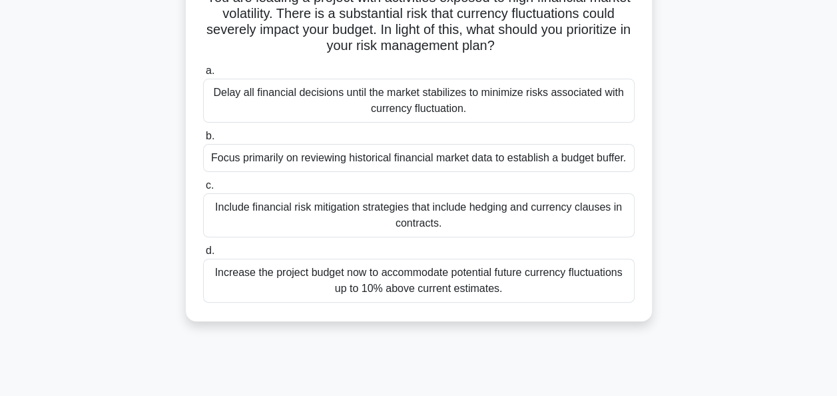 The image size is (837, 396). Describe the element at coordinates (210, 250) in the screenshot. I see `span: d.` at that location.